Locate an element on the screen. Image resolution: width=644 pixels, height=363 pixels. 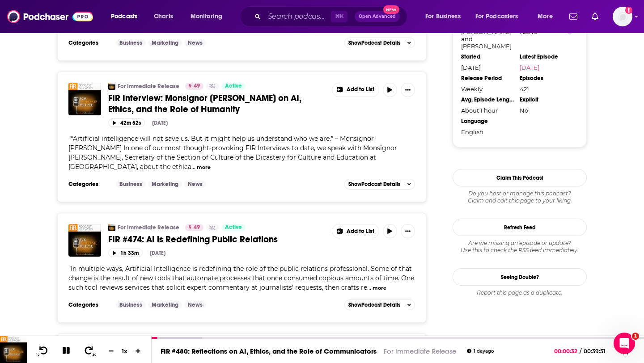
span: 30 is located at coordinates (94, 355).